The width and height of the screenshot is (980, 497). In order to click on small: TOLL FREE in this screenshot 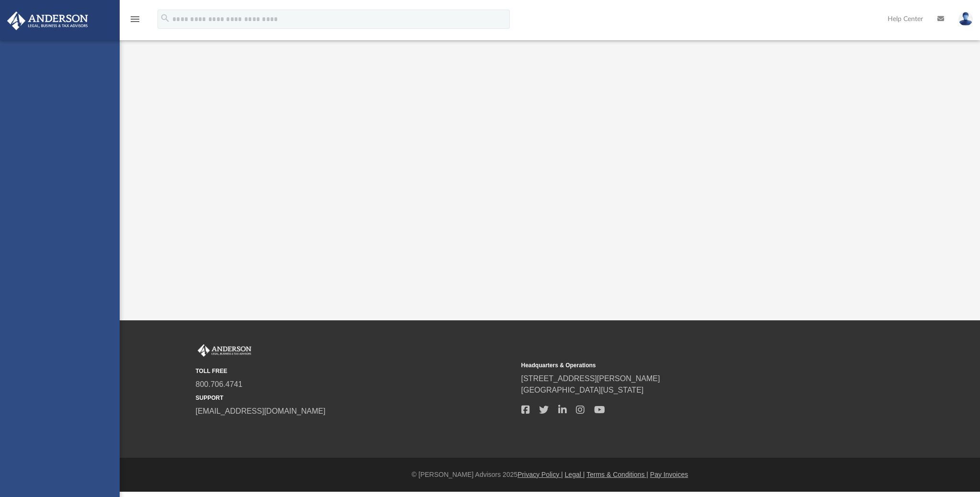, I will do `click(356, 371)`.